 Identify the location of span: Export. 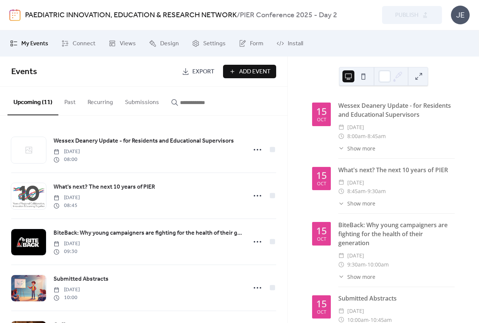
(203, 72).